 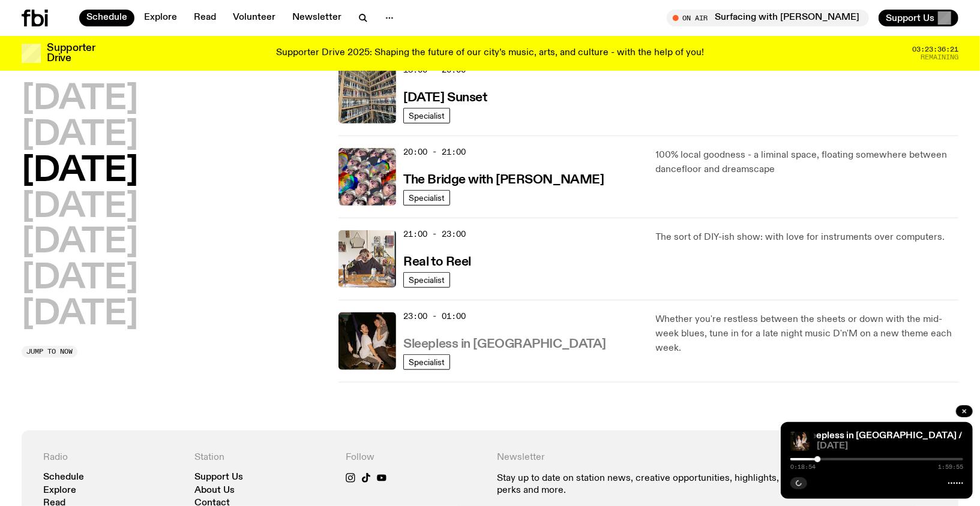 I want to click on span: Remaining, so click(x=939, y=57).